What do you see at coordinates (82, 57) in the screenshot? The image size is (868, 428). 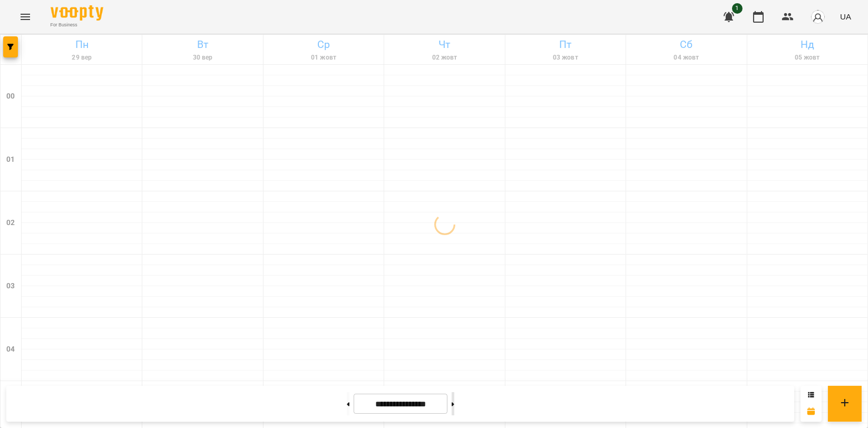 I see `h6: 29 вер` at bounding box center [82, 57].